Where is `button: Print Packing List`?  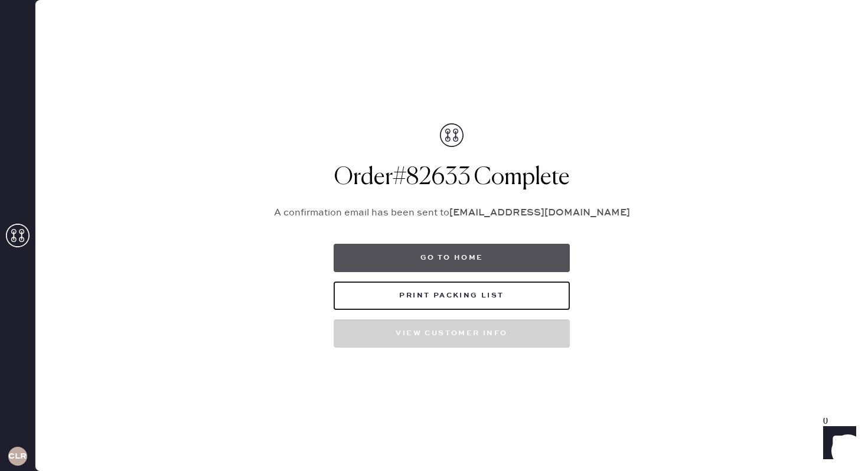
button: Print Packing List is located at coordinates (451, 296).